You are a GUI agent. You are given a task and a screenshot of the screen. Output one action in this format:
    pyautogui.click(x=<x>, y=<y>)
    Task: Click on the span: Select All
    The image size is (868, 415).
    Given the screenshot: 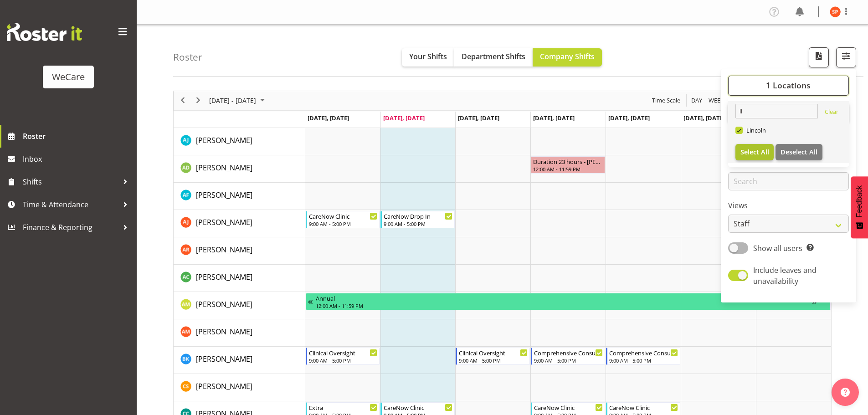 What is the action you would take?
    pyautogui.click(x=754, y=152)
    